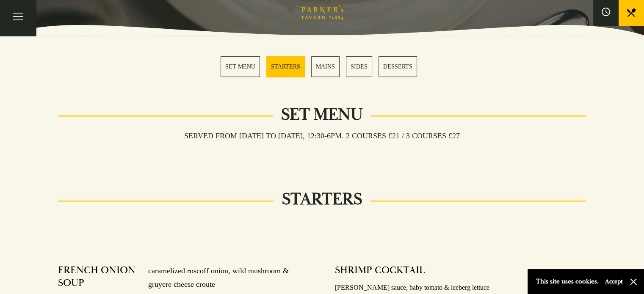 This screenshot has height=294, width=644. Describe the element at coordinates (322, 115) in the screenshot. I see `h2: Set Menu` at that location.